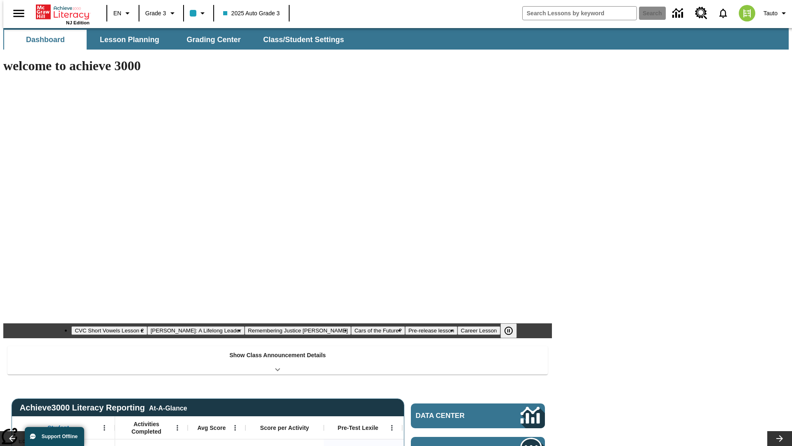 Image resolution: width=792 pixels, height=446 pixels. What do you see at coordinates (196, 330) in the screenshot?
I see `button: Slide 2 Dianne Feinstein: A Lifelong Leader` at bounding box center [196, 330].